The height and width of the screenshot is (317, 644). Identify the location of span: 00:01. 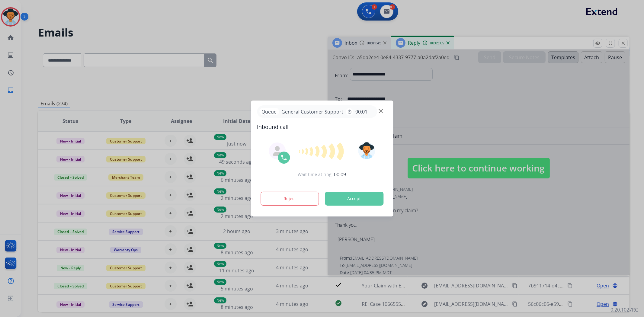
(362, 112).